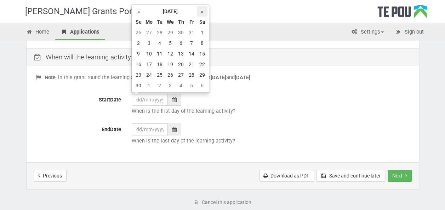  What do you see at coordinates (160, 22) in the screenshot?
I see `th: Tu` at bounding box center [160, 22].